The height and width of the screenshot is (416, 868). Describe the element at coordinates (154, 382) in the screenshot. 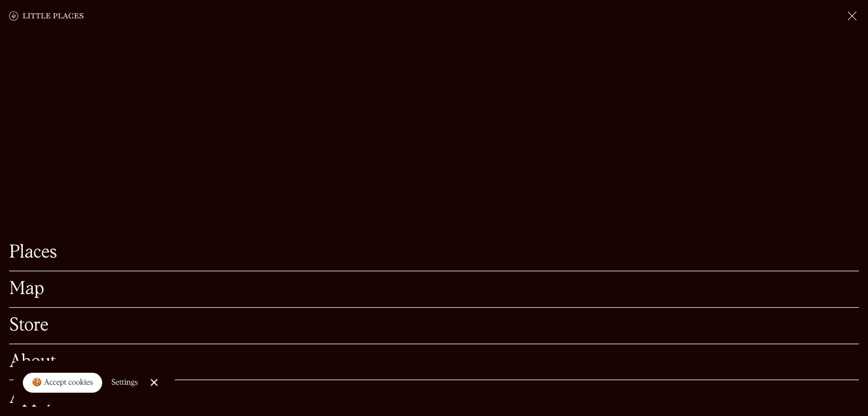

I see `a: Close Cookie Popup` at that location.